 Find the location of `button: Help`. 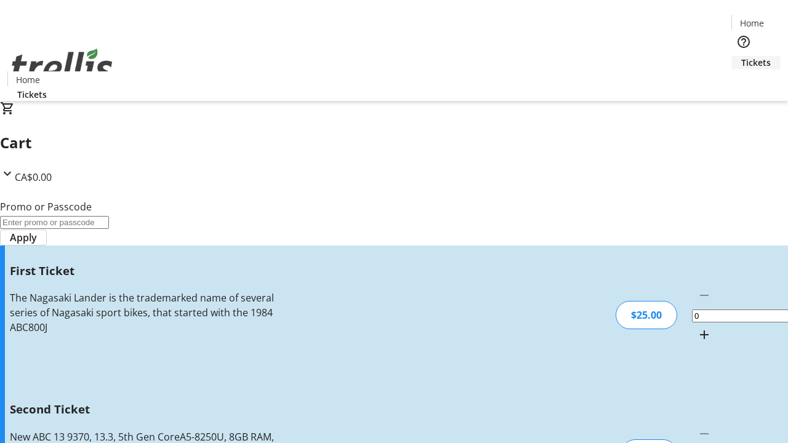

button: Help is located at coordinates (743, 42).